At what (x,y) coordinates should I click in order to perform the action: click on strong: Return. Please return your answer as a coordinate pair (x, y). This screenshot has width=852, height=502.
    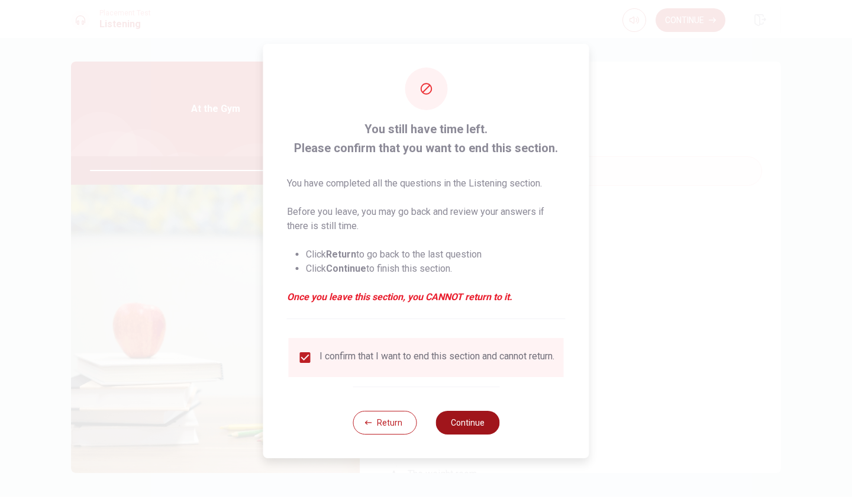
    Looking at the image, I should click on (341, 254).